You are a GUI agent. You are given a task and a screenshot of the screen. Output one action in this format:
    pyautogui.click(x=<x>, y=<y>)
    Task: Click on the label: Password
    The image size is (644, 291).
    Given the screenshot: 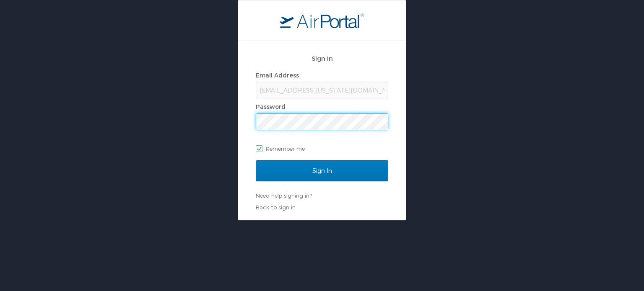 What is the action you would take?
    pyautogui.click(x=270, y=106)
    